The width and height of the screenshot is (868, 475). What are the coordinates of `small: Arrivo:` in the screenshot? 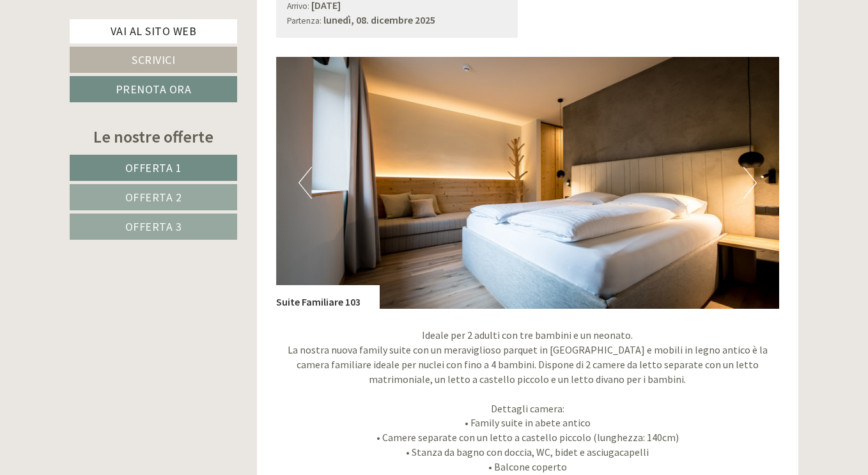 It's located at (298, 6).